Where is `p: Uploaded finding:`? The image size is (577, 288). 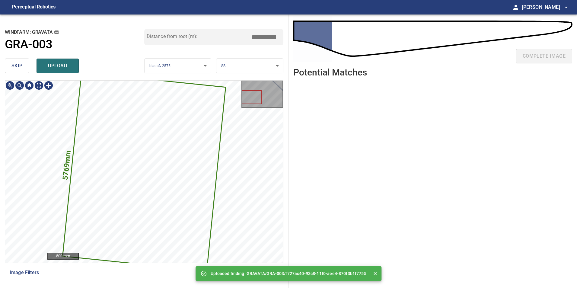 p: Uploaded finding: is located at coordinates (288, 273).